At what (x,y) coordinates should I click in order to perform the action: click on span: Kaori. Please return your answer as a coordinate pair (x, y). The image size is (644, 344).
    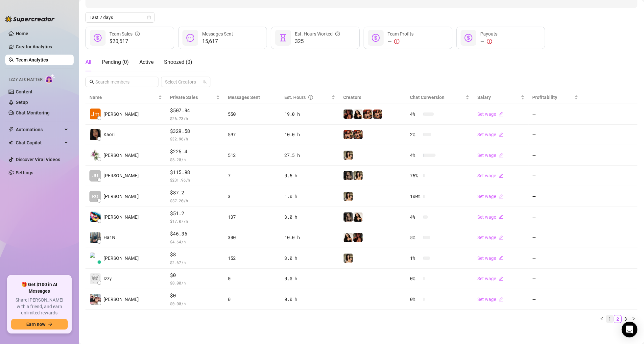
    Looking at the image, I should click on (109, 135).